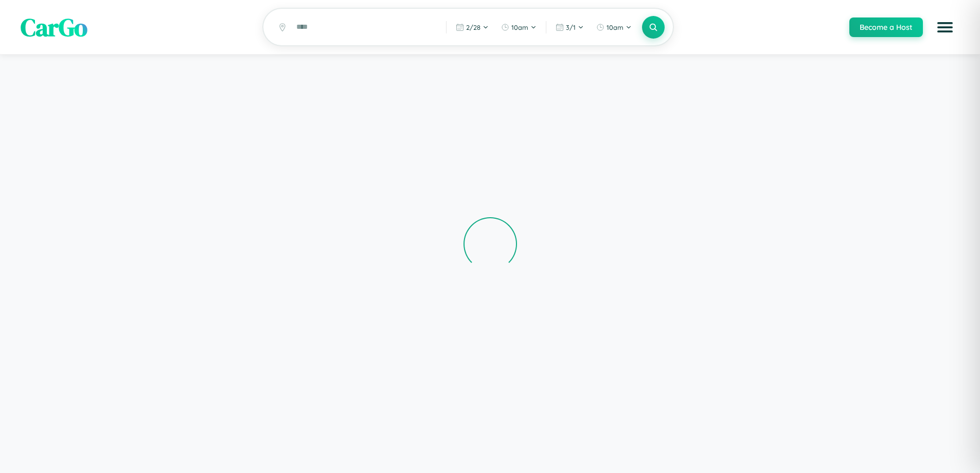  What do you see at coordinates (473, 27) in the screenshot?
I see `span: 2 / 28` at bounding box center [473, 27].